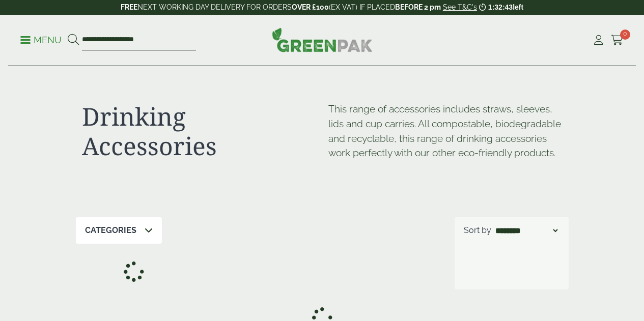 The height and width of the screenshot is (321, 644). Describe the element at coordinates (625, 35) in the screenshot. I see `span: 0` at that location.